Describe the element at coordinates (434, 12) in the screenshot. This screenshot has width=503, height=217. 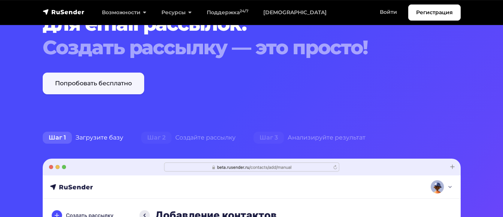
I see `a: Регистрация` at that location.